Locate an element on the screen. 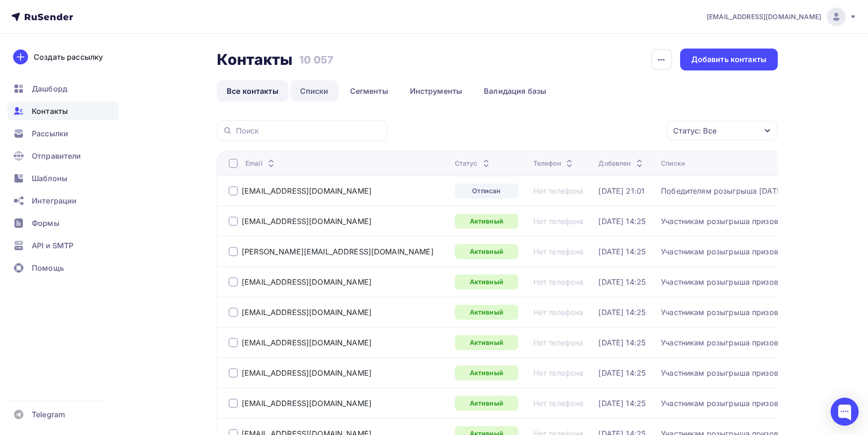 This screenshot has width=868, height=435. div: Добавить контакты is located at coordinates (729, 60).